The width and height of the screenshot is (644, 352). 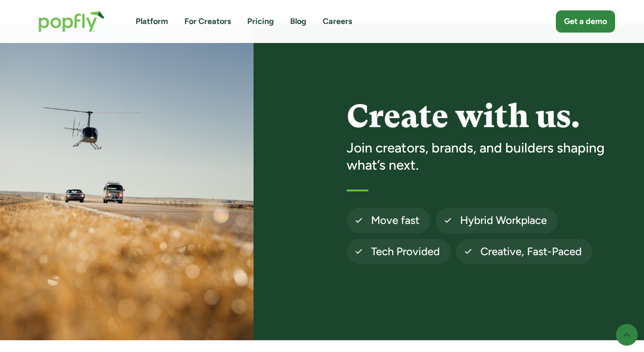 What do you see at coordinates (585, 21) in the screenshot?
I see `div: Get a demo` at bounding box center [585, 21].